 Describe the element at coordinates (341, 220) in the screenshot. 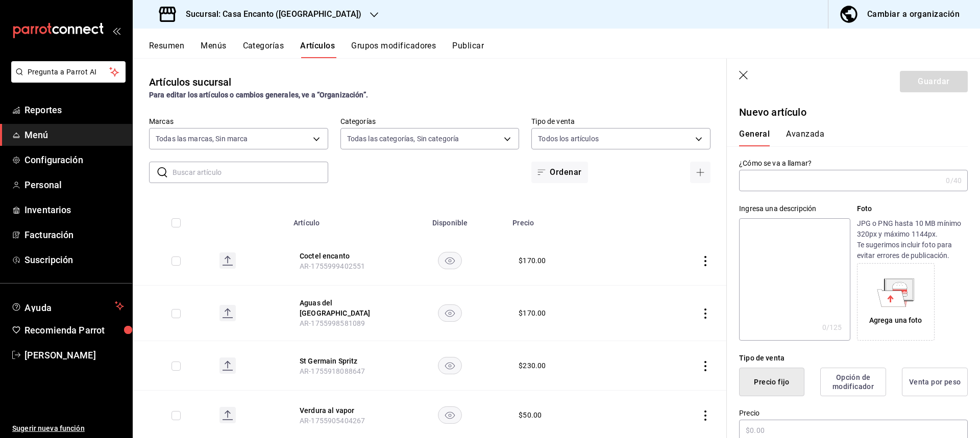

I see `th: Artículo` at that location.